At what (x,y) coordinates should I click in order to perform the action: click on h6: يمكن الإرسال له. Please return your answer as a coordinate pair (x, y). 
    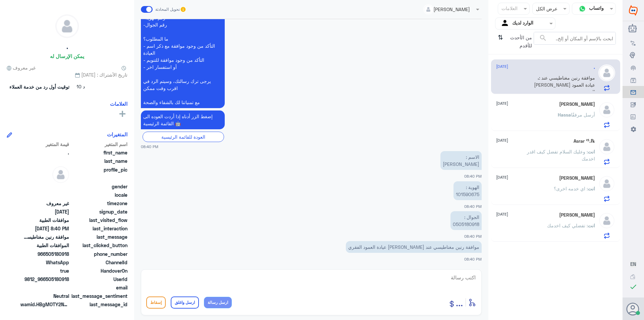
    Looking at the image, I should click on (67, 56).